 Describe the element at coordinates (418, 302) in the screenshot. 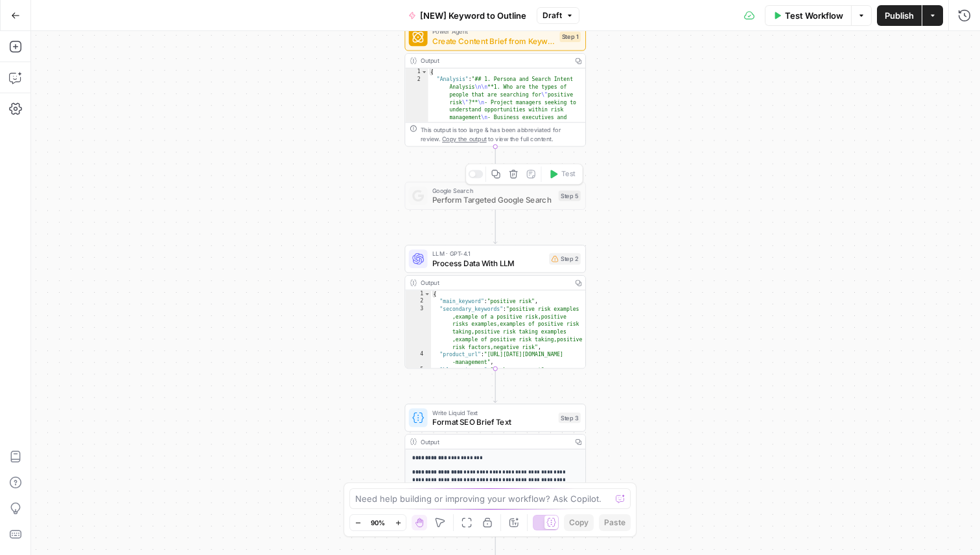

I see `div: 2` at that location.